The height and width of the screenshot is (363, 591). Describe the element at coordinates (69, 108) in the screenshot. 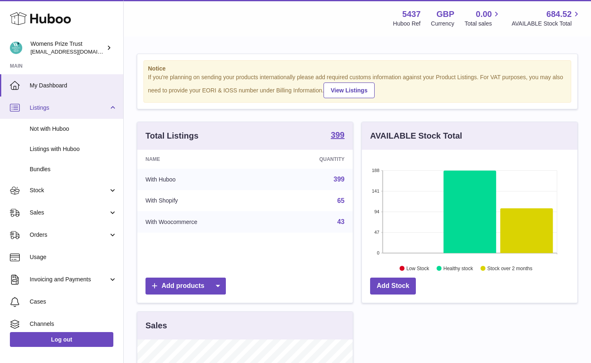

I see `span: Listings` at that location.